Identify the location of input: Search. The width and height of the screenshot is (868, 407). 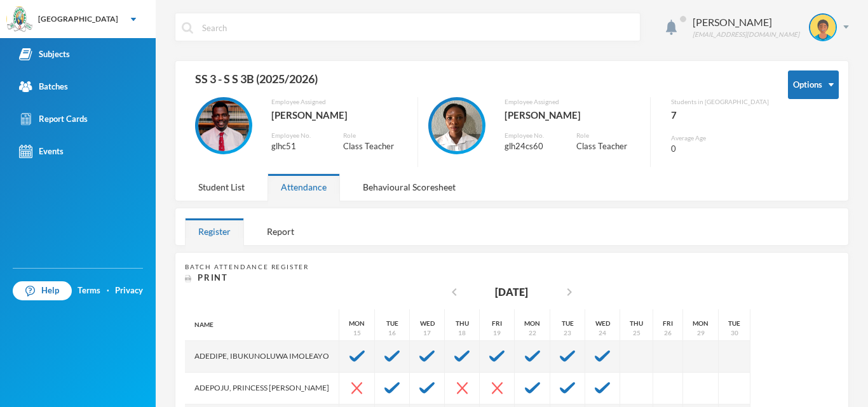
(417, 27).